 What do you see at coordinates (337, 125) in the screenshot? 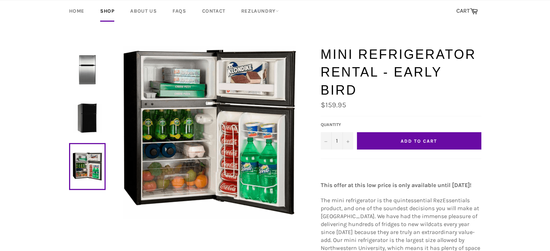
I see `label: Quantity` at bounding box center [337, 125].